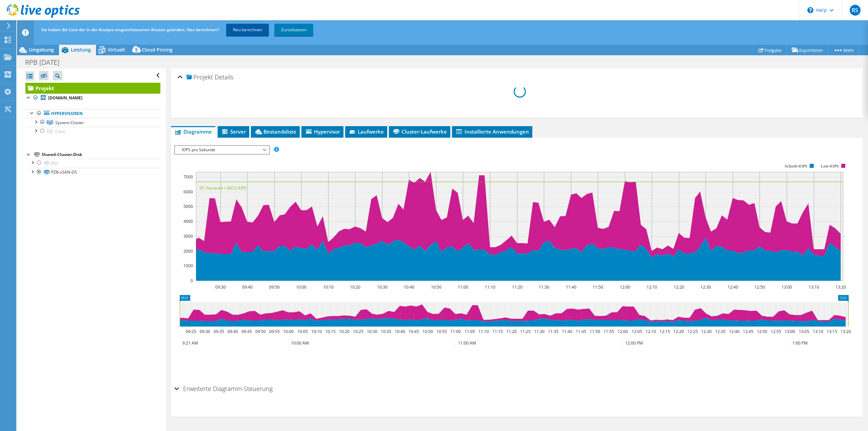 The width and height of the screenshot is (868, 431). What do you see at coordinates (498, 331) in the screenshot?
I see `text: 11:15` at bounding box center [498, 331].